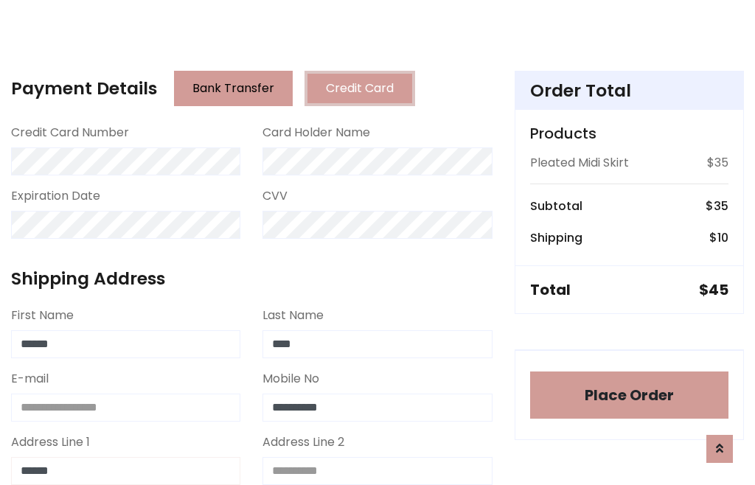 This screenshot has width=755, height=485. I want to click on button: Bank Transfer, so click(233, 89).